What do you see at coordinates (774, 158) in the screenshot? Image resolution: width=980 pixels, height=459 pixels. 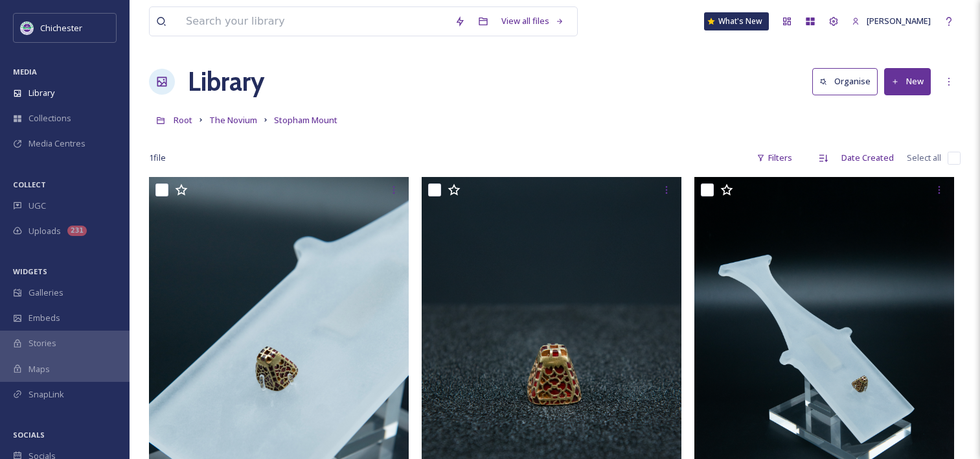 I see `div: Filters` at bounding box center [774, 158].